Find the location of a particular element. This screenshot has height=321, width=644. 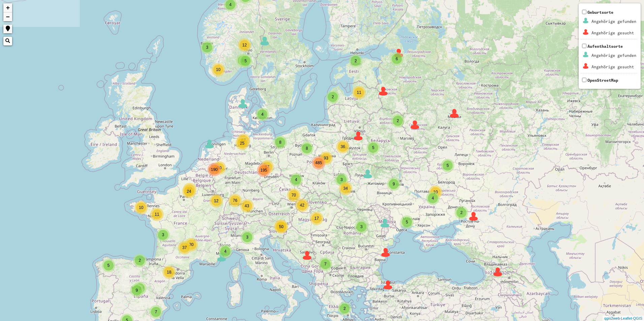

input: OpenStreetMap is located at coordinates (584, 80).